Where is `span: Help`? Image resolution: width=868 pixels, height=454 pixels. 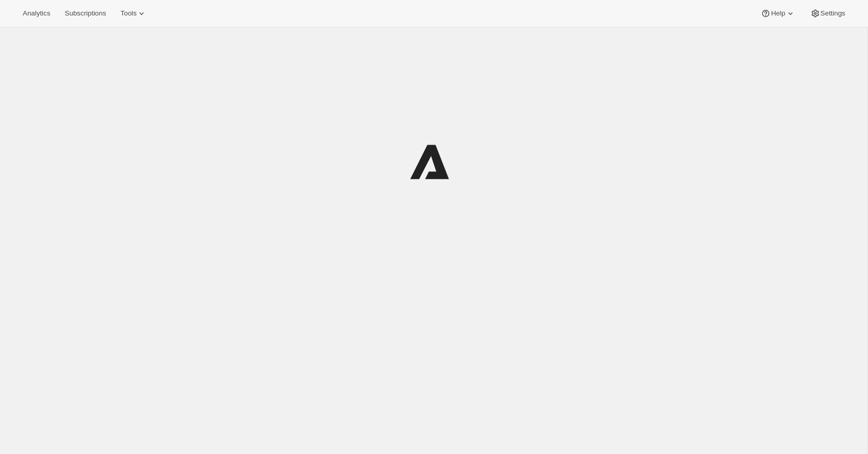 span: Help is located at coordinates (778, 13).